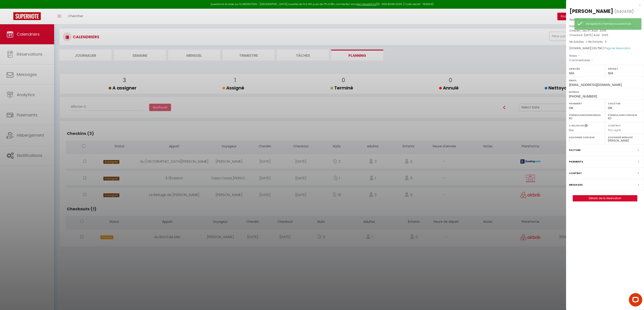 This screenshot has width=644, height=310. Describe the element at coordinates (603, 5) in the screenshot. I see `div: x` at that location.